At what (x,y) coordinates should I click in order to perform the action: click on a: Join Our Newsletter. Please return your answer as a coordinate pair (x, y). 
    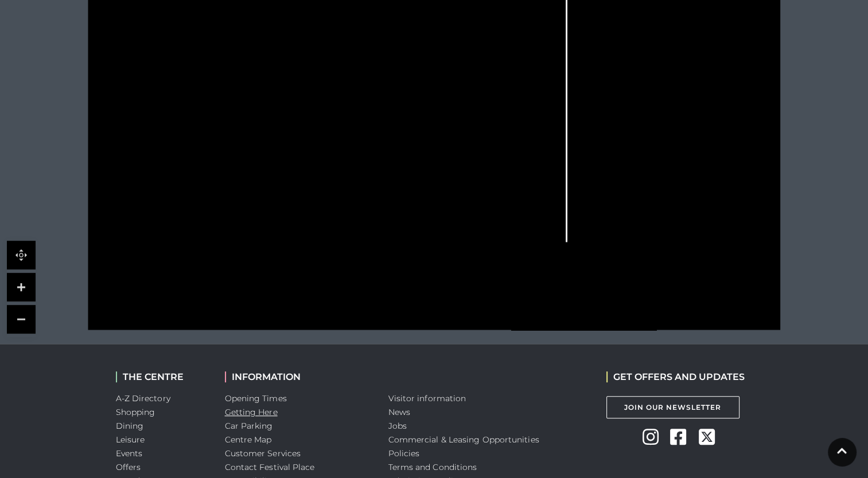
    Looking at the image, I should click on (673, 407).